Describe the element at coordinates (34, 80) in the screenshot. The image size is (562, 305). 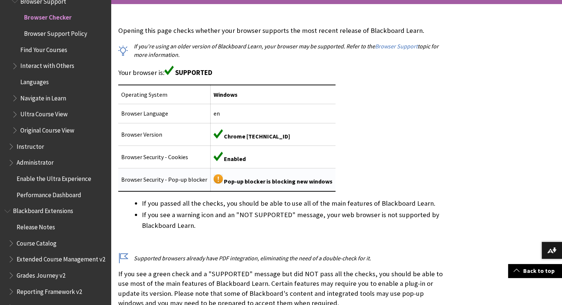
I see `span: Languages` at that location.